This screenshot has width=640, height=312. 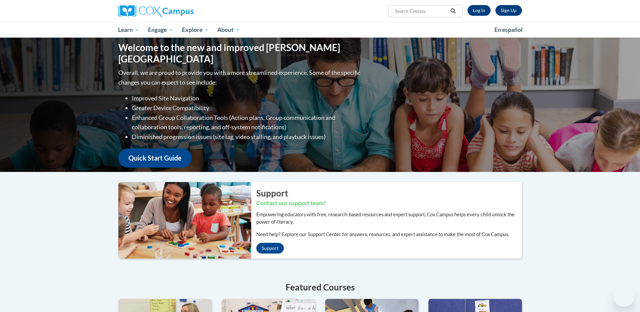 I want to click on a: Quick Start Guide, so click(x=155, y=158).